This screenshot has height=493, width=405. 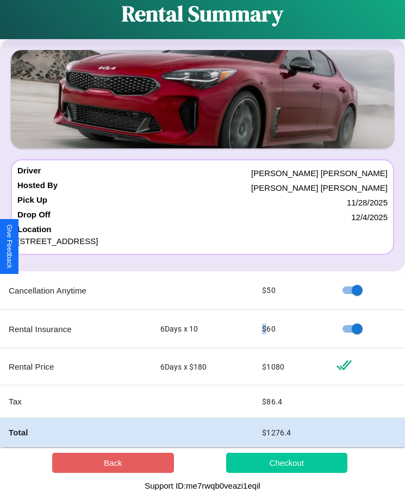 What do you see at coordinates (76, 367) in the screenshot?
I see `p: Rental Price` at bounding box center [76, 367].